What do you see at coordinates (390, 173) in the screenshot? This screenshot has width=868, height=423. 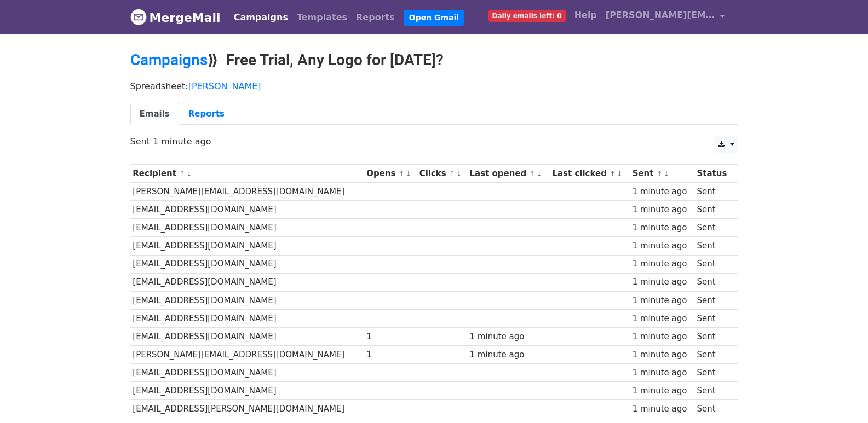 I see `th: Opens` at bounding box center [390, 173].